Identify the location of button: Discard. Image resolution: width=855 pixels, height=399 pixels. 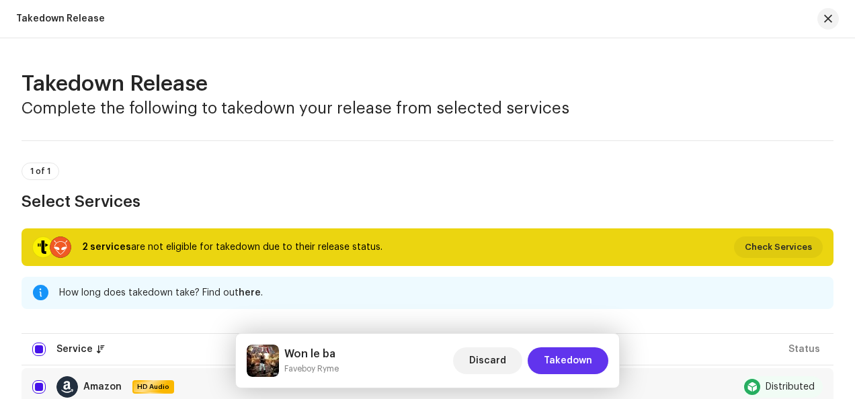
(487, 361).